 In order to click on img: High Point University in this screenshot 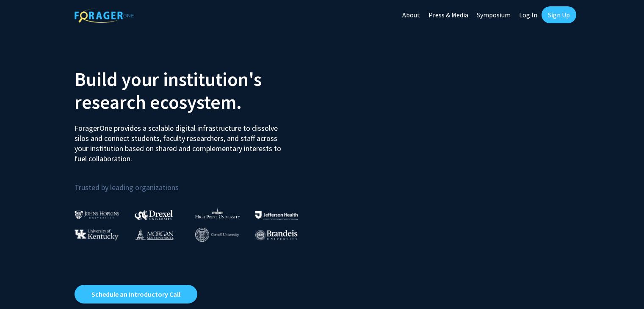, I will do `click(218, 213)`.